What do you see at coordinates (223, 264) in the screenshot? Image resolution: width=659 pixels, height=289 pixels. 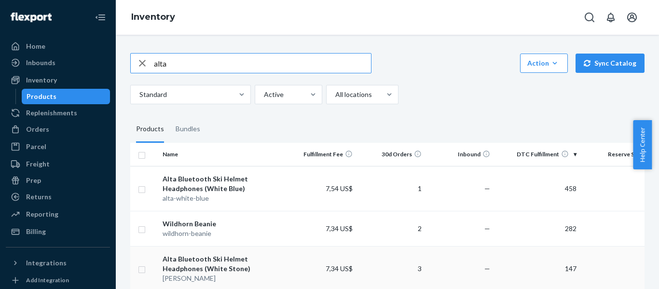 I see `div: Alta Bluetooth Ski Helmet Headphones (White Stone)` at bounding box center [223, 264].